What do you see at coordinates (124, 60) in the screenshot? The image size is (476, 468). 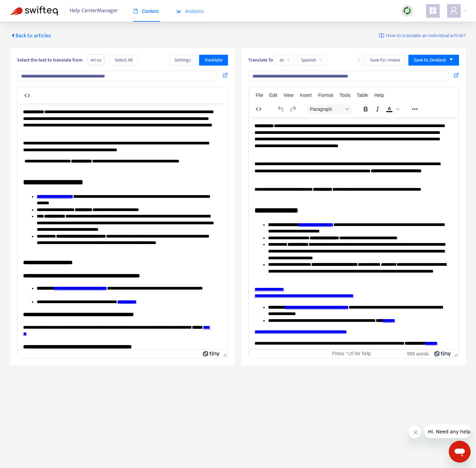 I see `button: Select All` at bounding box center [124, 60].